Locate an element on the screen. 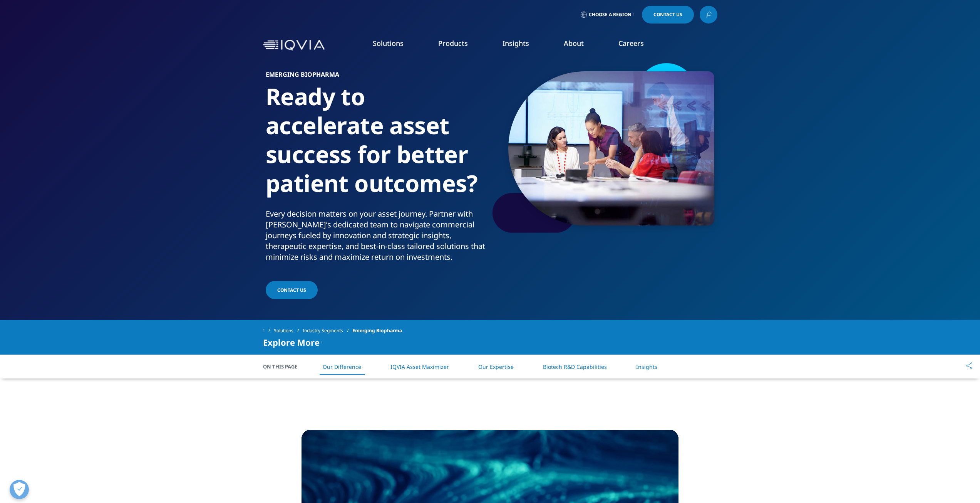 This screenshot has width=980, height=503. nav: Primary is located at coordinates (523, 45).